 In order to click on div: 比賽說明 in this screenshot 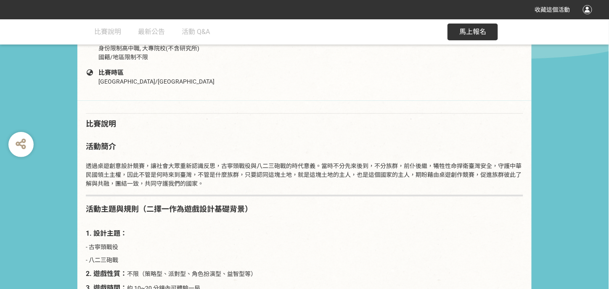, I will do `click(304, 124)`.